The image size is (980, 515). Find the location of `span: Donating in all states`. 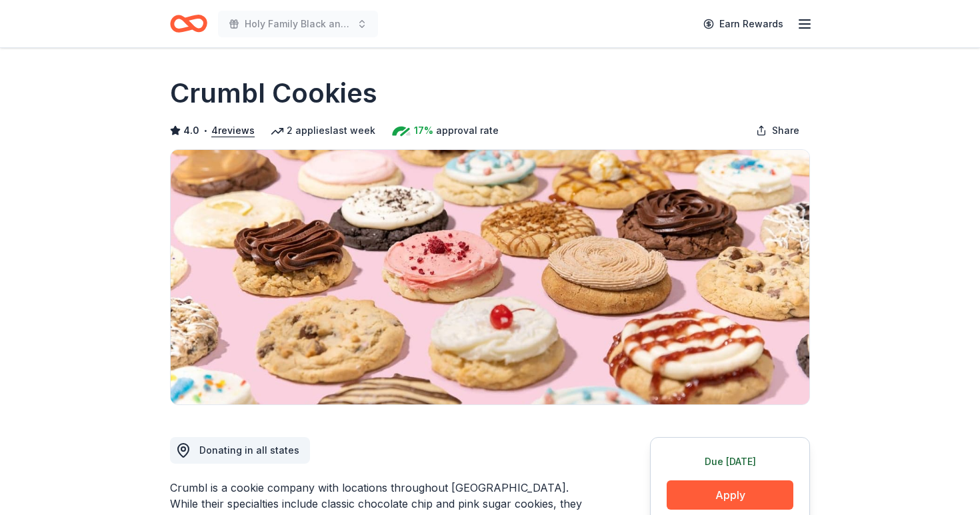

span: Donating in all states is located at coordinates (249, 450).